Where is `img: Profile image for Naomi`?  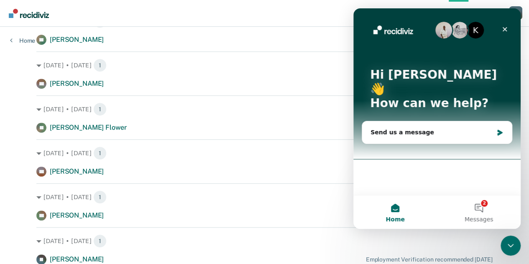 img: Profile image for Naomi is located at coordinates (90, 22).